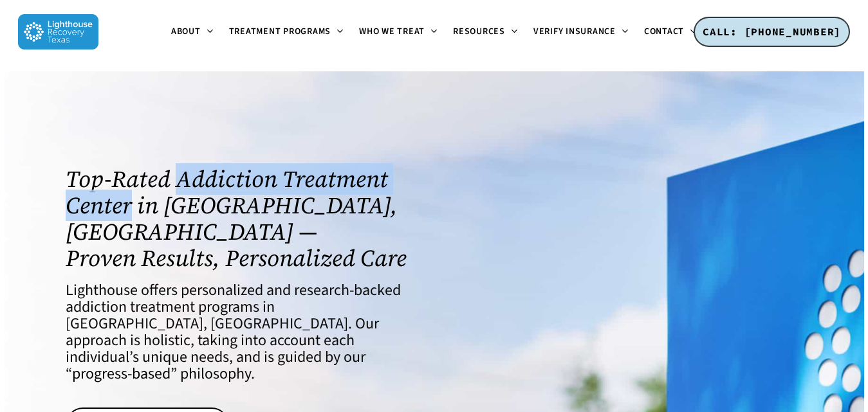  What do you see at coordinates (670, 32) in the screenshot?
I see `a: Contact` at bounding box center [670, 32].